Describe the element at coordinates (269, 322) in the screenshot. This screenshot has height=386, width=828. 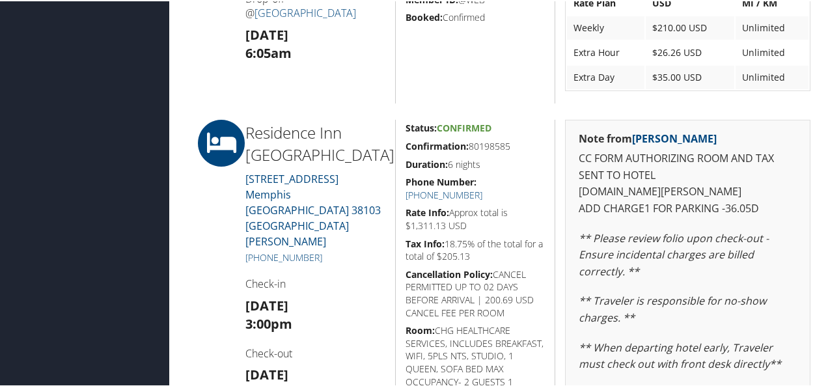
I see `strong: 3:00pm` at that location.